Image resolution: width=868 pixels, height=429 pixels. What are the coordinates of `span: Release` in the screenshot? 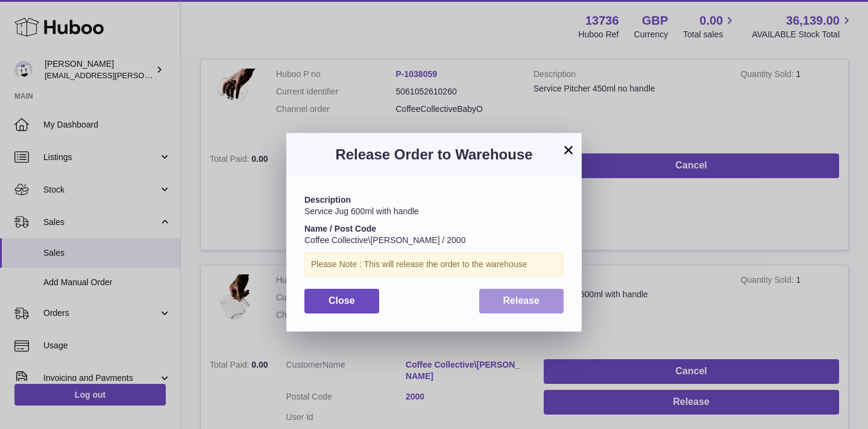 It's located at (521, 300).